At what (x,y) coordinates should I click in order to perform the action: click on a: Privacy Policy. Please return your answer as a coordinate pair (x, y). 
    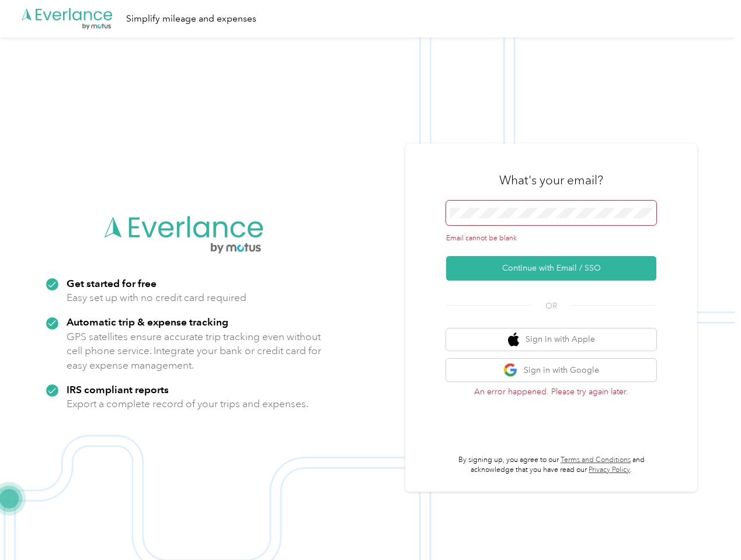
    Looking at the image, I should click on (609, 470).